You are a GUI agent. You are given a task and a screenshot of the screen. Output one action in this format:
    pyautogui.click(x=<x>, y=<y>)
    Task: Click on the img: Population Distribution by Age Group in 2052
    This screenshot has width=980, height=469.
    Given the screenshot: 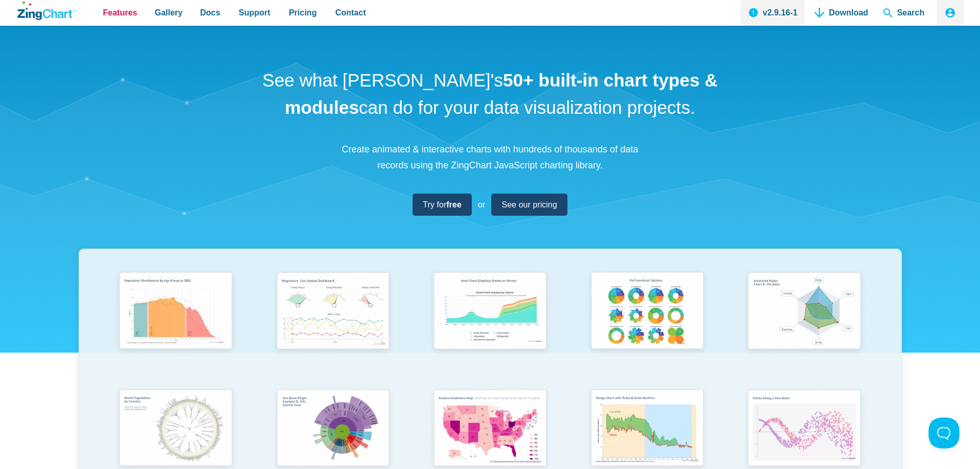 What is the action you would take?
    pyautogui.click(x=175, y=312)
    